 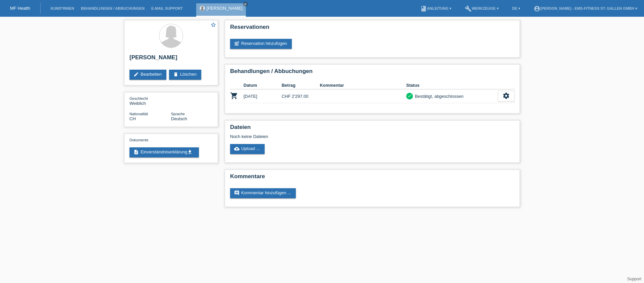 I want to click on h2: Kommentare, so click(x=372, y=178).